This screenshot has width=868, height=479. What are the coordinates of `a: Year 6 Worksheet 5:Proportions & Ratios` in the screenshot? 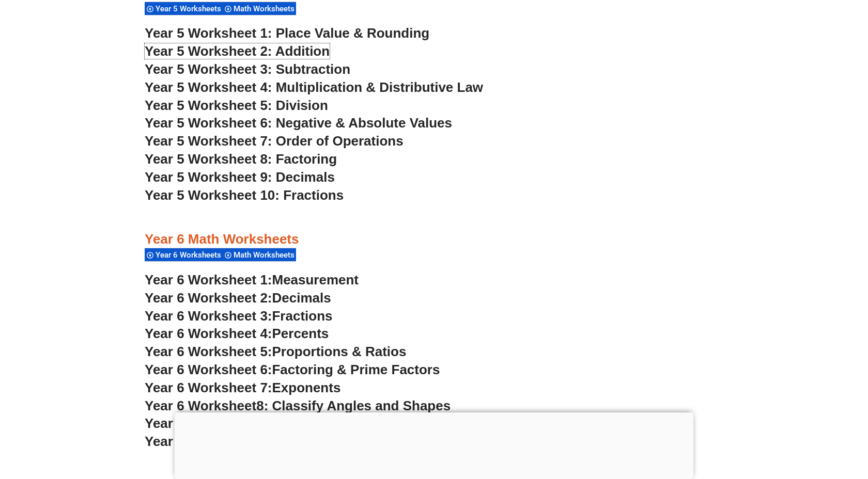 It's located at (275, 352).